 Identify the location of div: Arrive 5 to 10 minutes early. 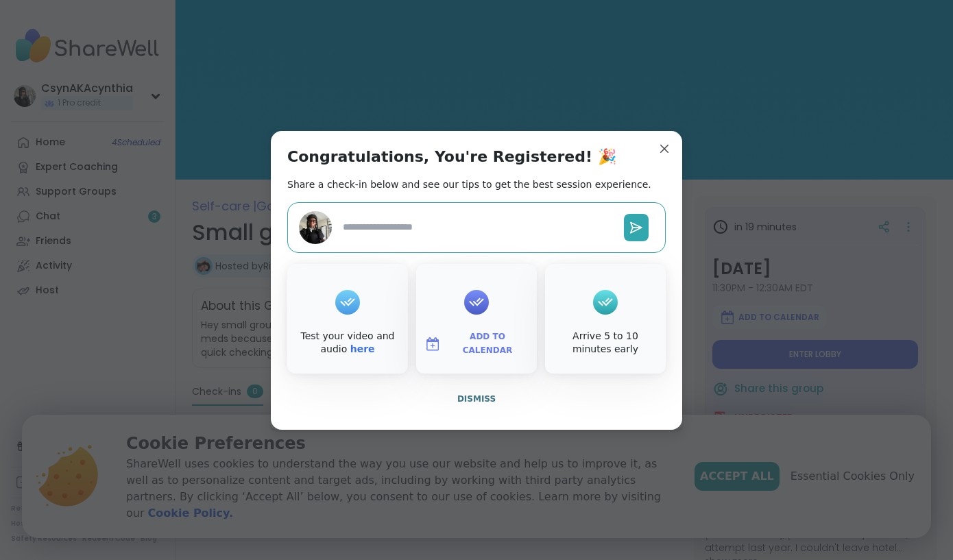
(605, 342).